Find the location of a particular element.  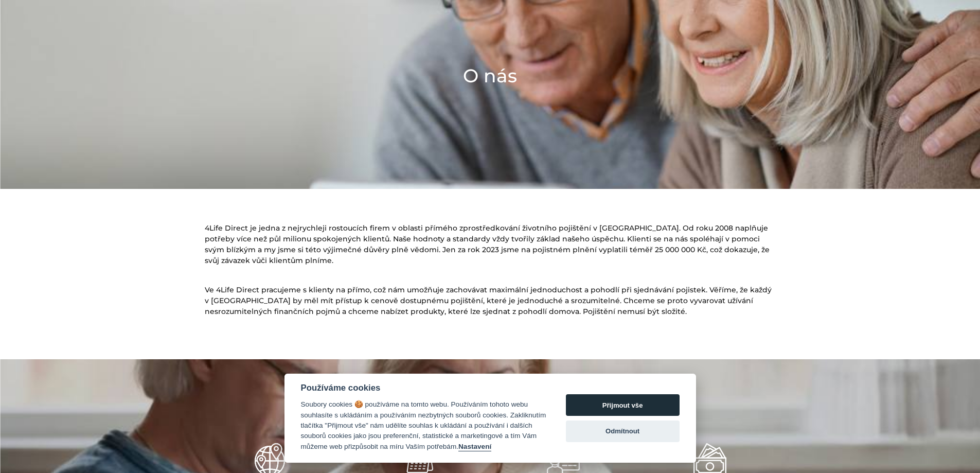

button: Nastavení is located at coordinates (475, 447).